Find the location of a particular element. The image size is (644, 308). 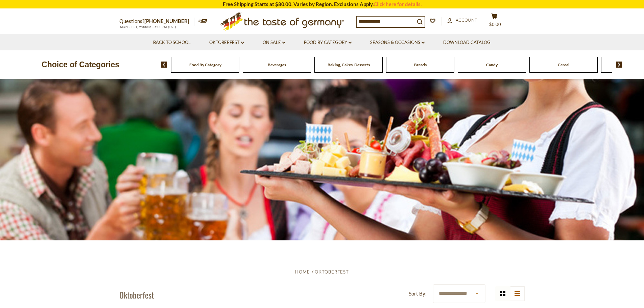

span: Food By Category is located at coordinates (205, 65).